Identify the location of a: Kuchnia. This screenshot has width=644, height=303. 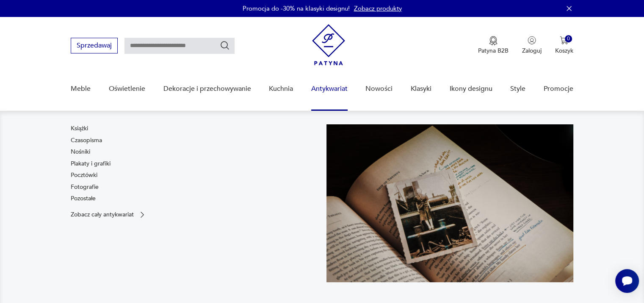
(281, 89).